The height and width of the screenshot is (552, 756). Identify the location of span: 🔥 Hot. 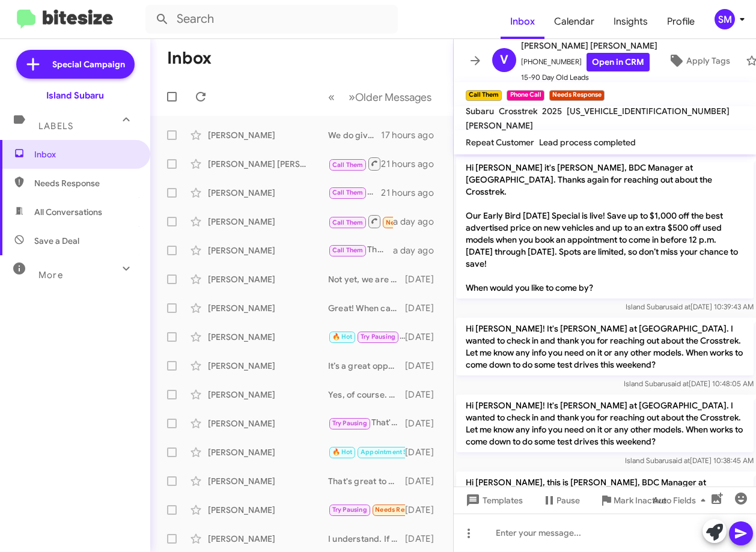
(342, 337).